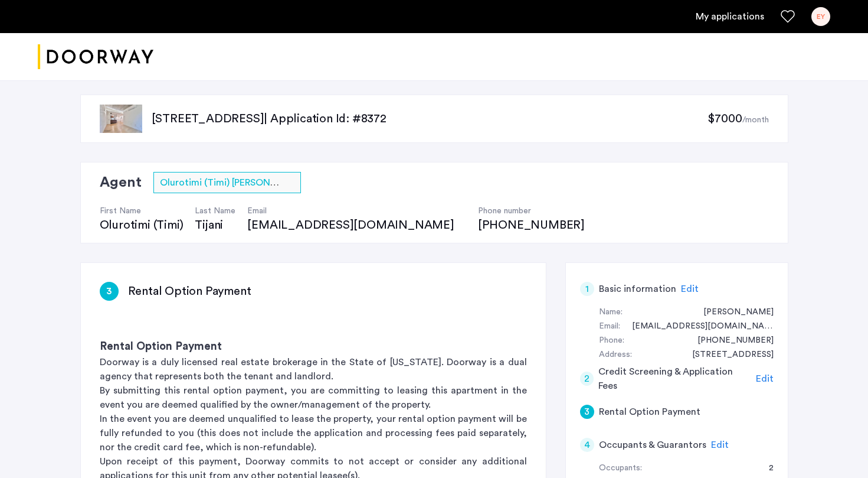 The image size is (868, 478). What do you see at coordinates (724, 119) in the screenshot?
I see `span: $7000` at bounding box center [724, 119].